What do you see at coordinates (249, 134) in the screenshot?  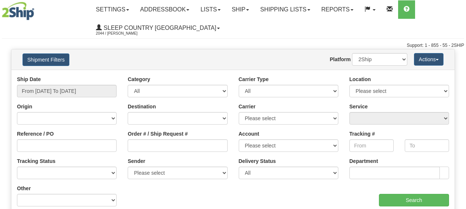 I see `label: Account` at bounding box center [249, 134].